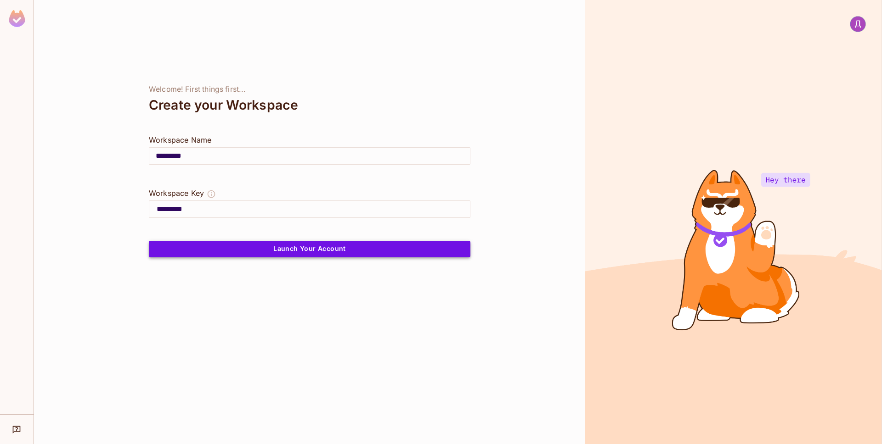 The image size is (882, 444). Describe the element at coordinates (857, 24) in the screenshot. I see `img: Данил Бердюк` at that location.